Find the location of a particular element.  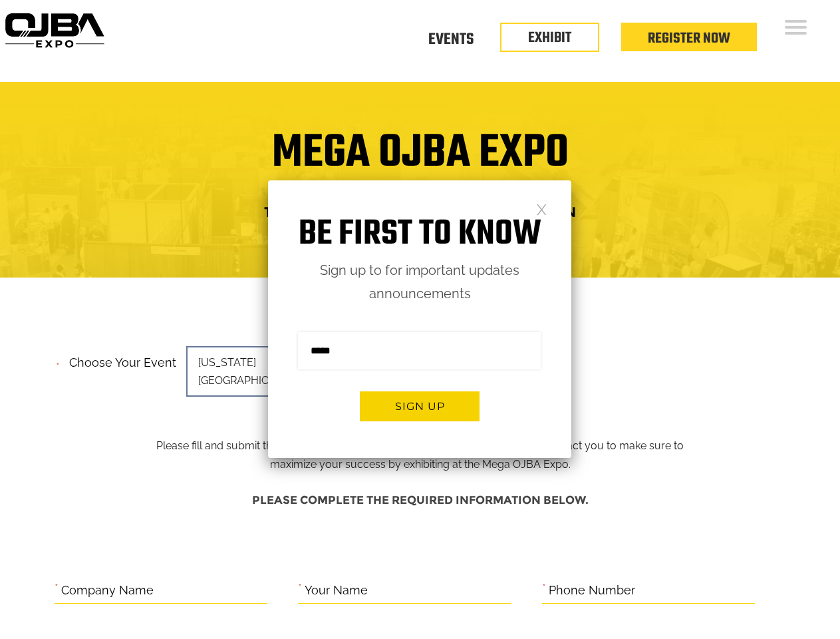

a: Close is located at coordinates (541, 208).